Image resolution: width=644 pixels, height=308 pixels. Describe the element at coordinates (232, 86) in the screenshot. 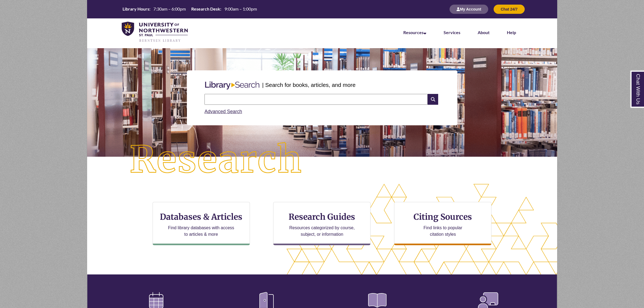

I see `img: Libary Search` at that location.